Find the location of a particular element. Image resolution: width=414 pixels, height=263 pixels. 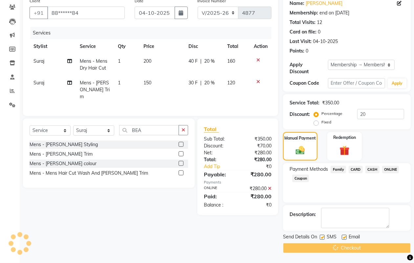

div: ₹70.00 is located at coordinates (257, 146).